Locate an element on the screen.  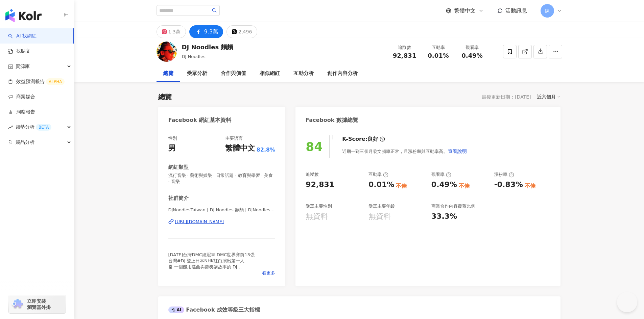
div: 性別 is located at coordinates (173, 138).